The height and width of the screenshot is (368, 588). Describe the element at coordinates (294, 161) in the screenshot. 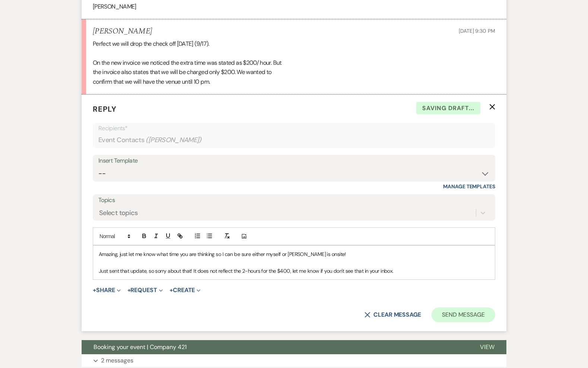

I see `div: Insert Template` at that location.